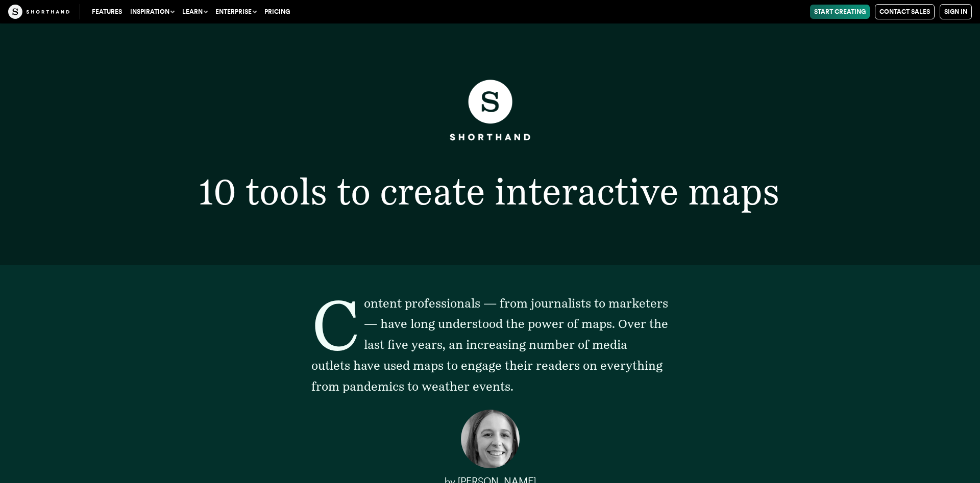 The image size is (980, 483). Describe the element at coordinates (39, 12) in the screenshot. I see `img: The Craft` at that location.